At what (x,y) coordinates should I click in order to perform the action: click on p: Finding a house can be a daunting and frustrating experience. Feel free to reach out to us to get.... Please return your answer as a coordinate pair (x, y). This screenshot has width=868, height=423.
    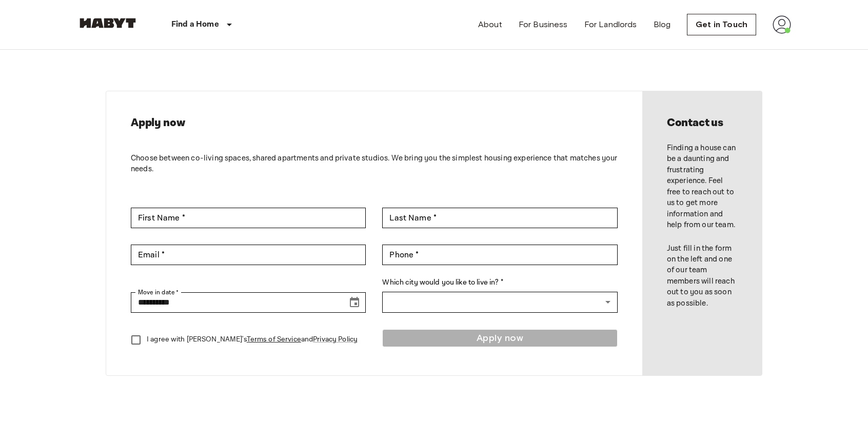
    Looking at the image, I should click on (702, 187).